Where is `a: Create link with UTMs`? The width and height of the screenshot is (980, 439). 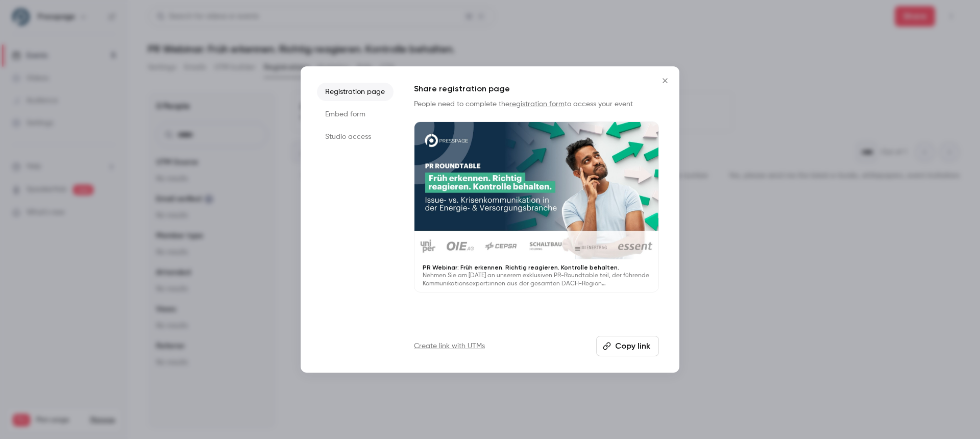
a: Create link with UTMs is located at coordinates (449, 346).